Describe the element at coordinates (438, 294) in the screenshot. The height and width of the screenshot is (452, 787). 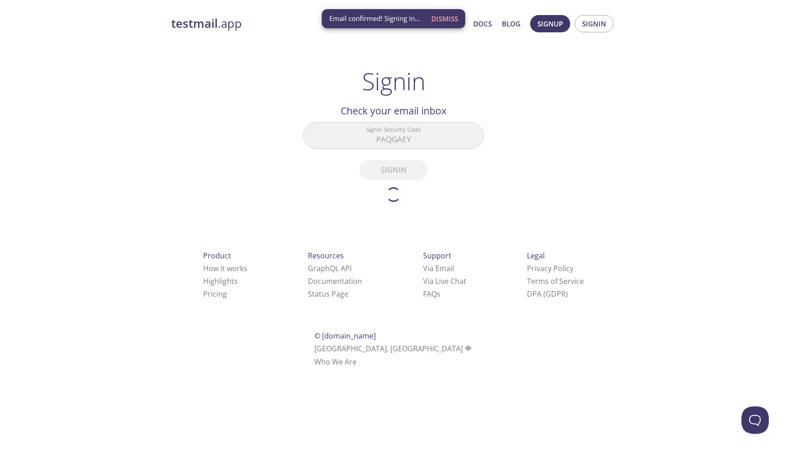
I see `span: s` at that location.